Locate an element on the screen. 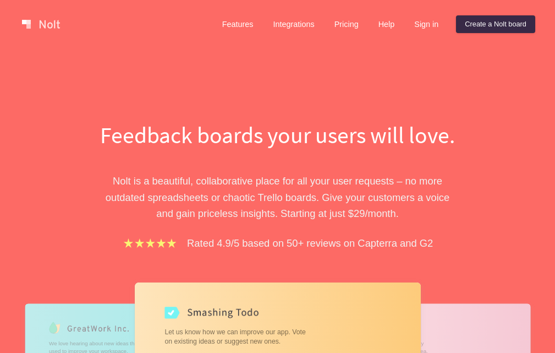 Image resolution: width=555 pixels, height=353 pixels. p: Rated 4.9/5 based on 50+ reviews on Capterra and G2 is located at coordinates (310, 243).